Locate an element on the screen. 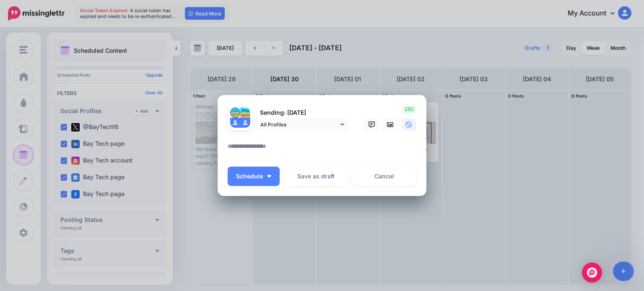  button: Save as draft is located at coordinates (316, 176).